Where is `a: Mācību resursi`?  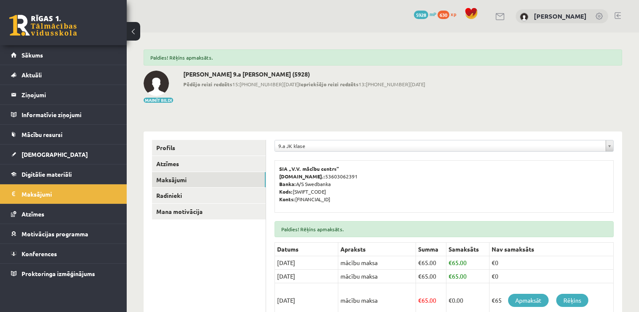
a: Mācību resursi is located at coordinates (63, 134).